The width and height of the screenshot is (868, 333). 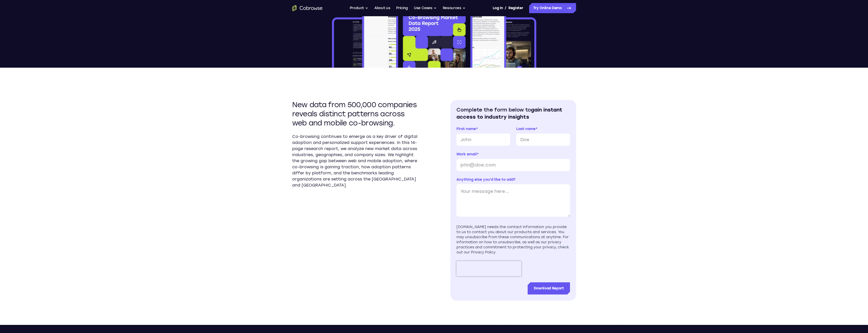 What do you see at coordinates (513, 113) in the screenshot?
I see `h2: Complete the form below to` at bounding box center [513, 113].